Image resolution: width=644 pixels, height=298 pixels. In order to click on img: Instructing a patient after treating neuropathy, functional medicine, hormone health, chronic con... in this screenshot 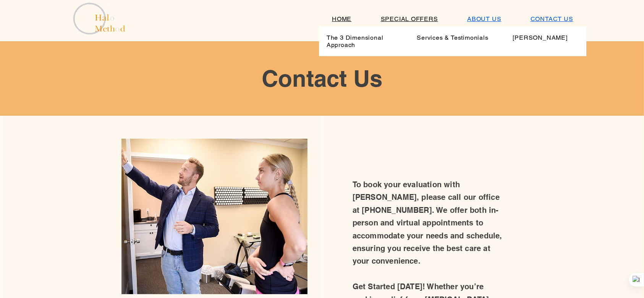, I will do `click(214, 216)`.